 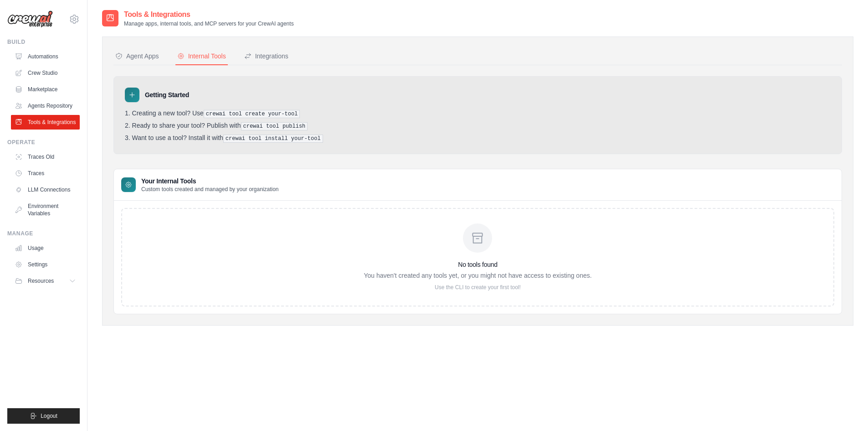 I want to click on a: Usage, so click(x=45, y=248).